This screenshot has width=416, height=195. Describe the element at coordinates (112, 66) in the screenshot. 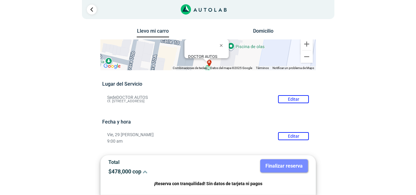

I see `a: Abre esta zona en Google Maps (se abre en una nueva ventana)` at that location.